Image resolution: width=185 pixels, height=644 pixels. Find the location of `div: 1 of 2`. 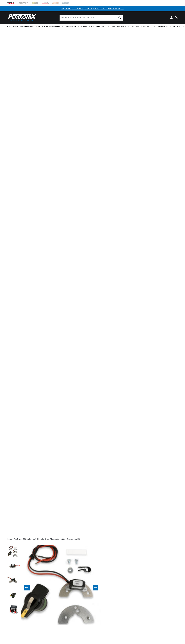

div: 1 of 2 is located at coordinates (93, 9).